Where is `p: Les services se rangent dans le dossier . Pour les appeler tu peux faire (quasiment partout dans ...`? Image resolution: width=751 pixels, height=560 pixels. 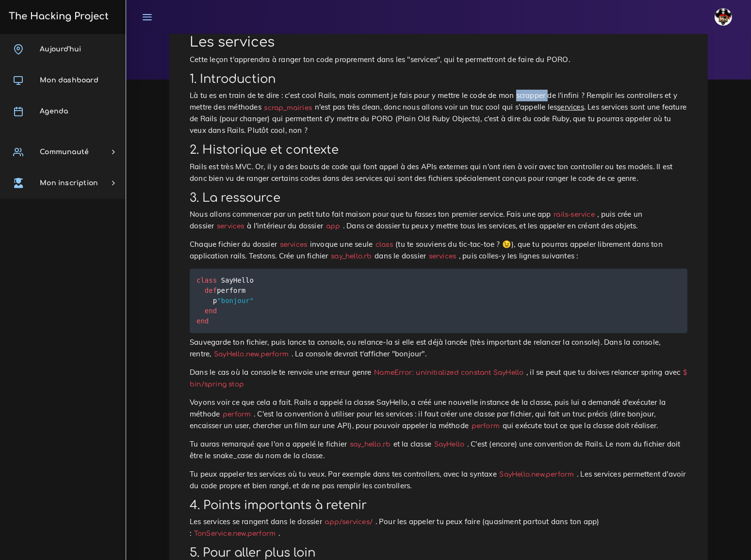 p: Les services se rangent dans le dossier . Pour les appeler tu peux faire (quasiment partout dans ... is located at coordinates (439, 528).